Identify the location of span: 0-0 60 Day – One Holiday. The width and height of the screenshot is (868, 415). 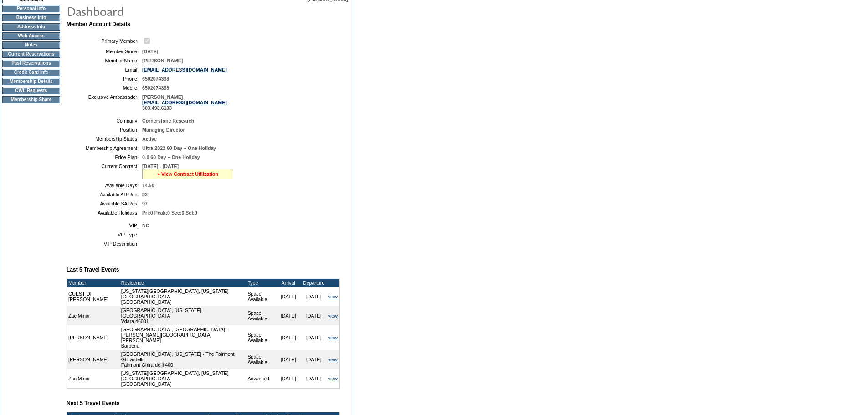
(171, 157).